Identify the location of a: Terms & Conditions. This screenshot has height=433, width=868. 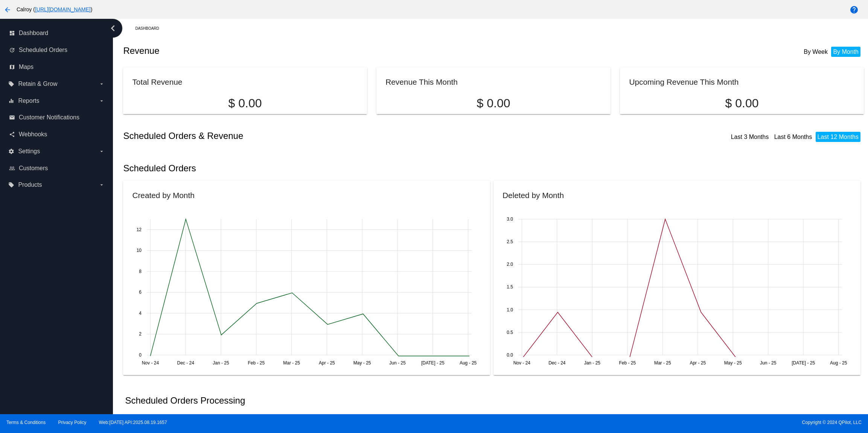
(26, 422).